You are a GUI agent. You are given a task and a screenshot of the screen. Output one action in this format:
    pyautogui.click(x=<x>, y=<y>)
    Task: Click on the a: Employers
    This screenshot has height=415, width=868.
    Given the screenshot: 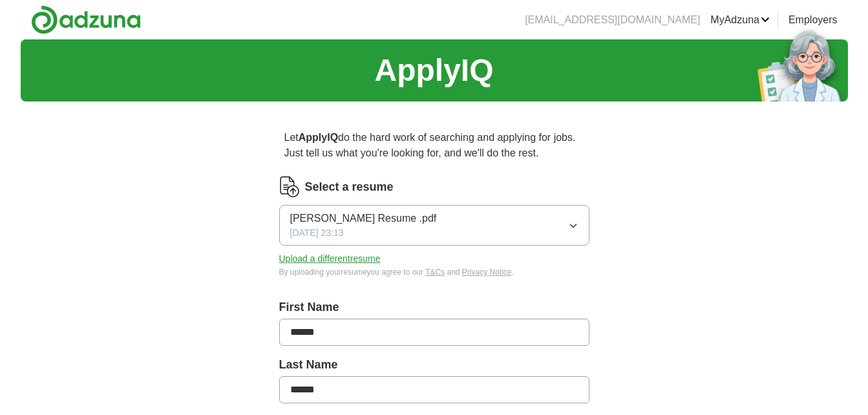 What is the action you would take?
    pyautogui.click(x=813, y=20)
    